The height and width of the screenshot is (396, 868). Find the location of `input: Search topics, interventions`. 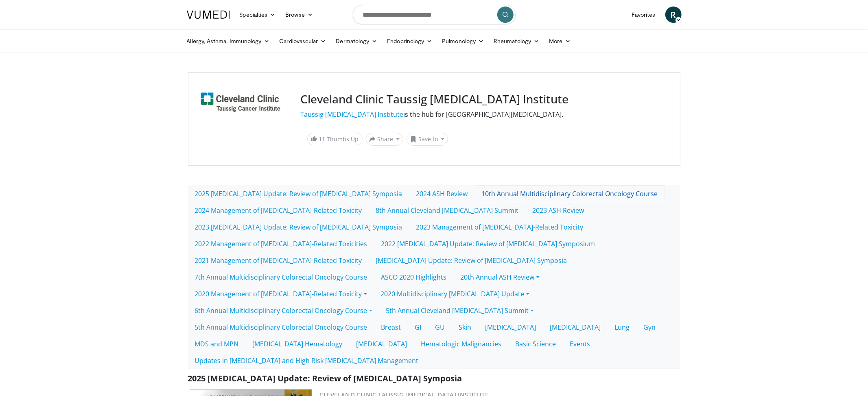

input: Search topics, interventions is located at coordinates (434, 15).